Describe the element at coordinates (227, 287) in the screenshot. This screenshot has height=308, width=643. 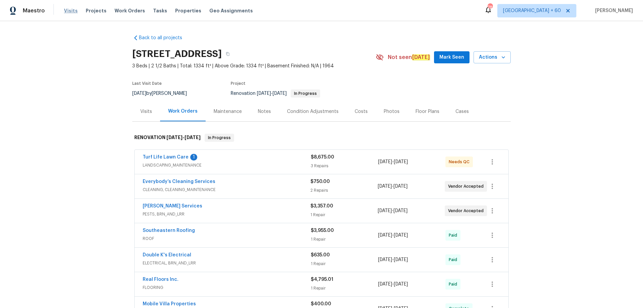
I see `span: FLOORING` at that location.